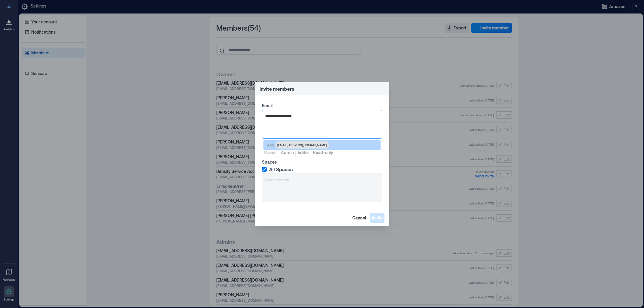 The height and width of the screenshot is (308, 644). What do you see at coordinates (303, 153) in the screenshot?
I see `button: Editor` at bounding box center [303, 153].